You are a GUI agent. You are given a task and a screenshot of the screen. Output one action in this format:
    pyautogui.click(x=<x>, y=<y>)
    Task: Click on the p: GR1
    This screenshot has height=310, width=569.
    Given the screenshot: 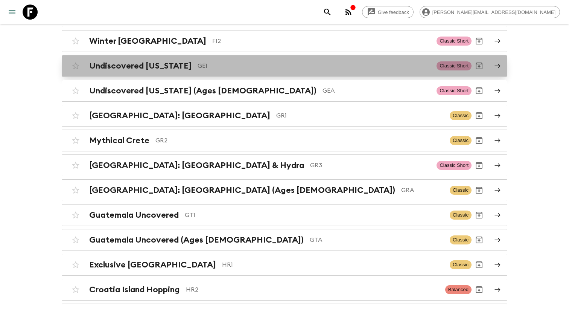 What is the action you would take?
    pyautogui.click(x=360, y=115)
    